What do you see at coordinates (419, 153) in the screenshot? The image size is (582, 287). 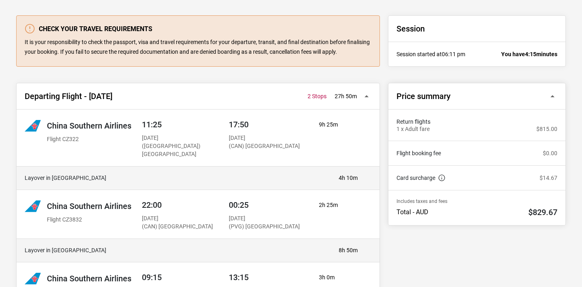 I see `a: Flight booking fee` at bounding box center [419, 153].